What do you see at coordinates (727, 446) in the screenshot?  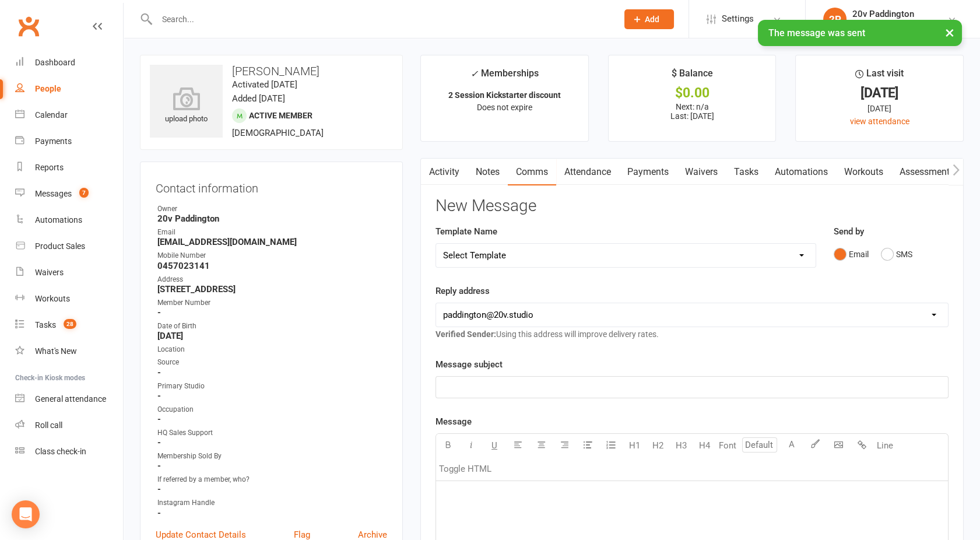 I see `button: Font` at bounding box center [727, 446].